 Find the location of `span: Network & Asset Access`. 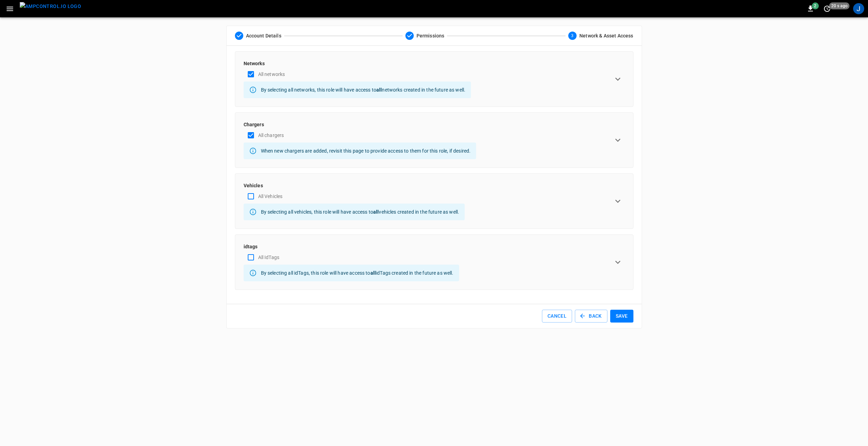

span: Network & Asset Access is located at coordinates (606, 35).